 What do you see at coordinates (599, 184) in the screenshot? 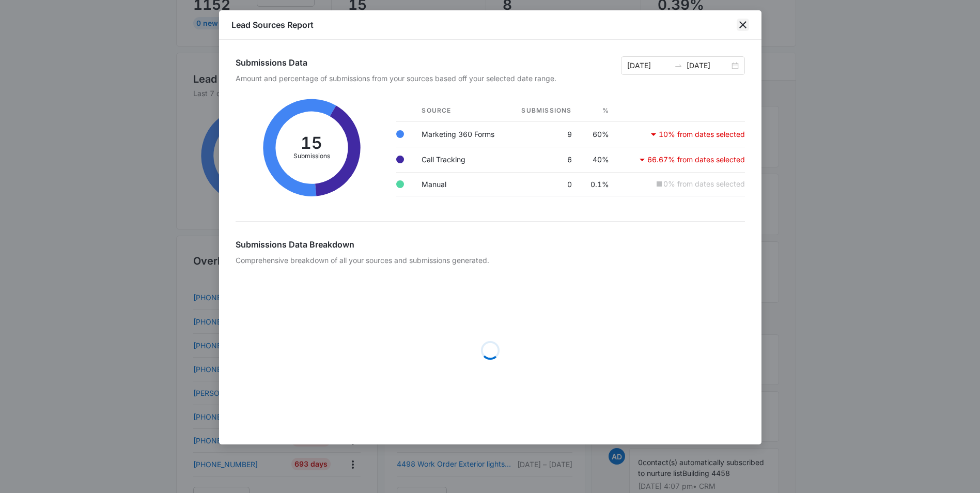
I see `td: 0.1%` at bounding box center [599, 184].